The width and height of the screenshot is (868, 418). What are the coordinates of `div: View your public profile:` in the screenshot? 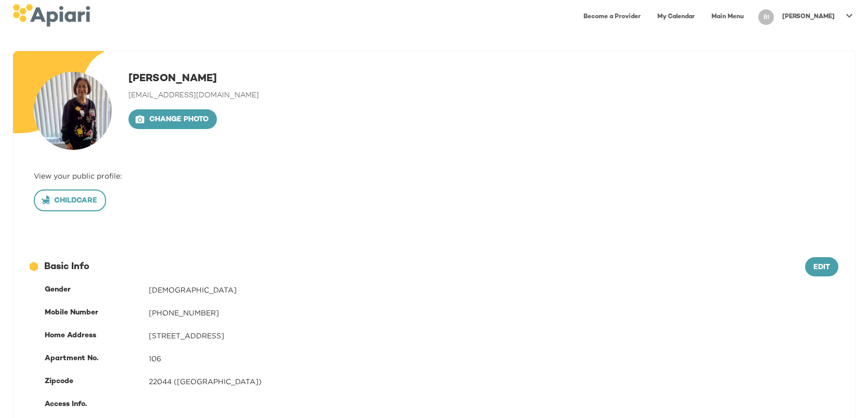 It's located at (434, 176).